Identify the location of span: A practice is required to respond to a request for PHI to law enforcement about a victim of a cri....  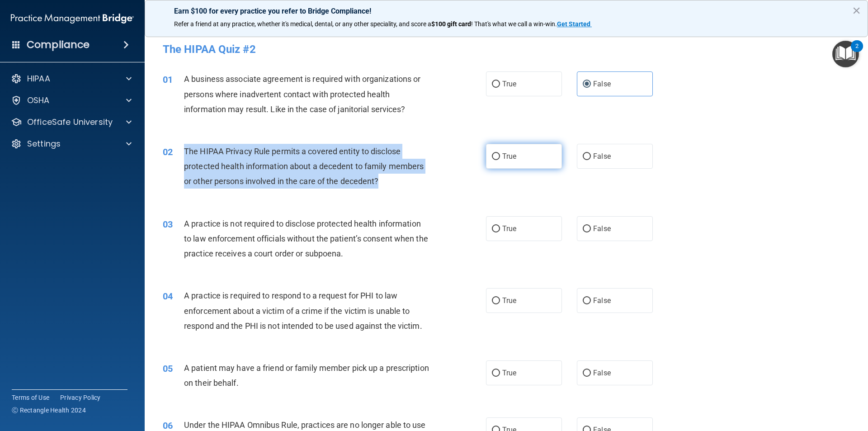
(303, 310).